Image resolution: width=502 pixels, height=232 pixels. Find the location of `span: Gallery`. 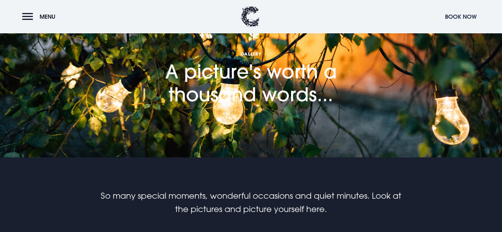

span: Gallery is located at coordinates (251, 54).